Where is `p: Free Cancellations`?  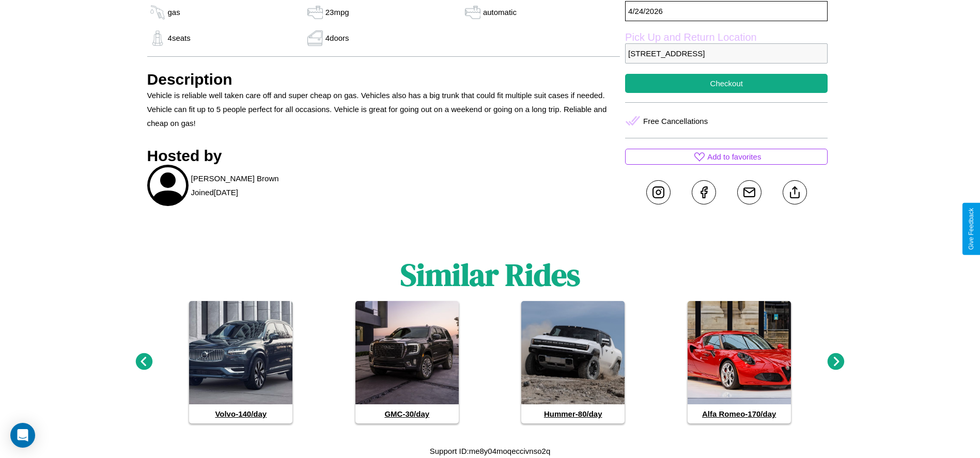 p: Free Cancellations is located at coordinates (675, 121).